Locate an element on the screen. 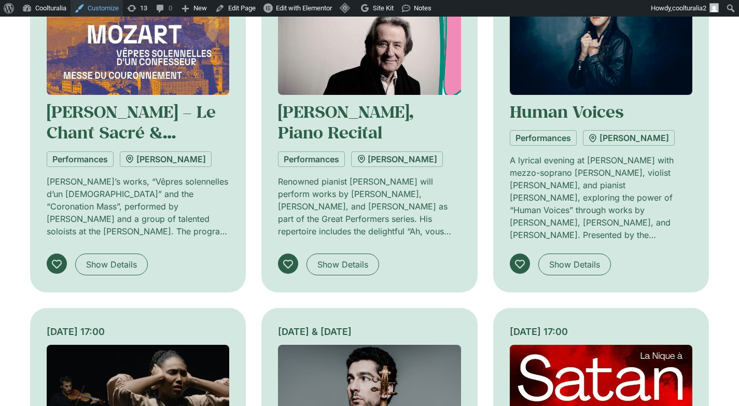 This screenshot has height=406, width=739. span: Edit with Elementor is located at coordinates (304, 8).